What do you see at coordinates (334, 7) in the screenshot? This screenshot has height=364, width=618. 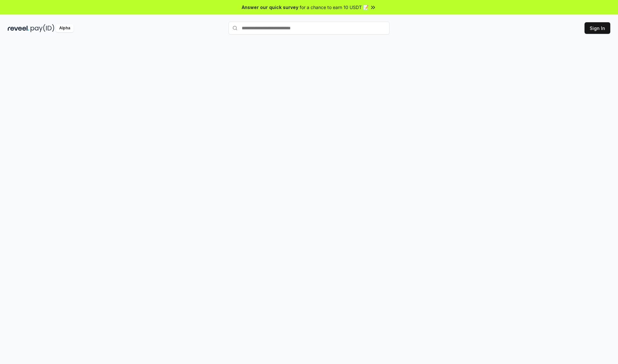 I see `span: for a chance to earn 10 USDT 📝` at bounding box center [334, 7].